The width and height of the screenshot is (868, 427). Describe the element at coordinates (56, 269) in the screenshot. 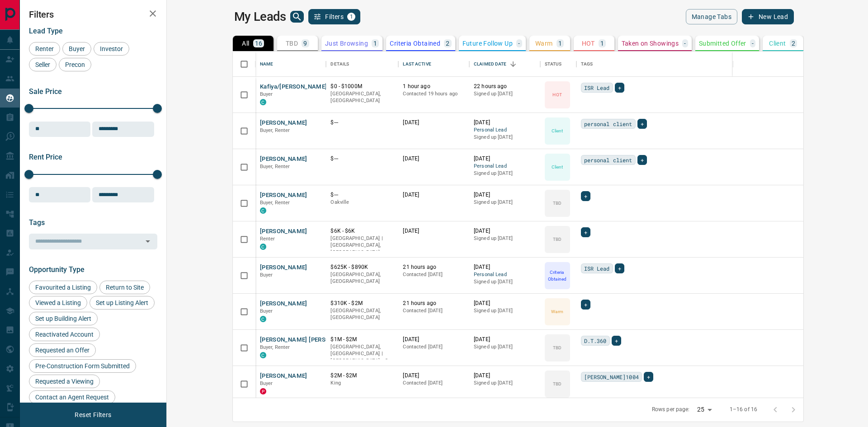

I see `span: Opportunity Type` at that location.